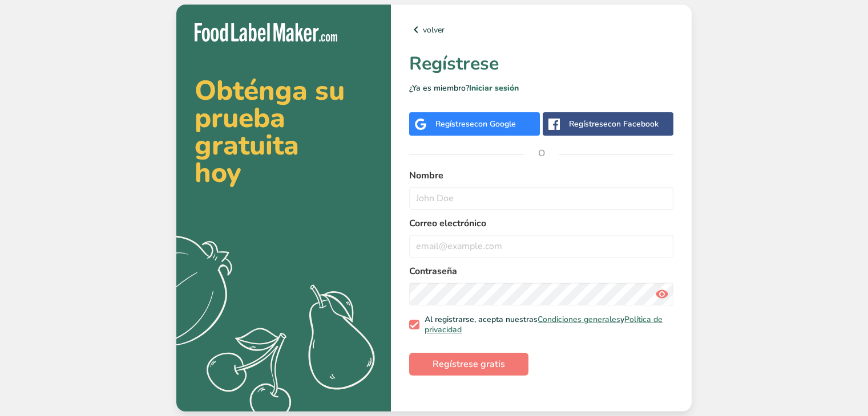 The width and height of the screenshot is (868, 416). What do you see at coordinates (541, 198) in the screenshot?
I see `input: John Doe` at bounding box center [541, 198].